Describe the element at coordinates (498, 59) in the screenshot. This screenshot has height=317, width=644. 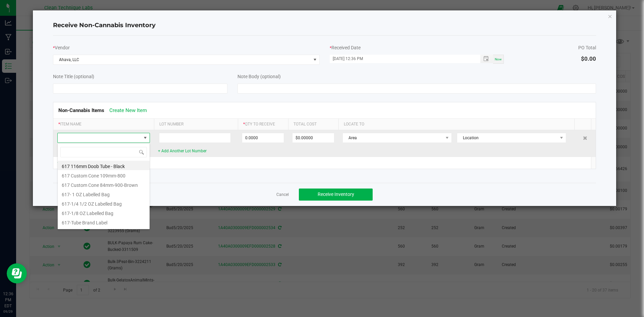
I see `span: Now` at that location.